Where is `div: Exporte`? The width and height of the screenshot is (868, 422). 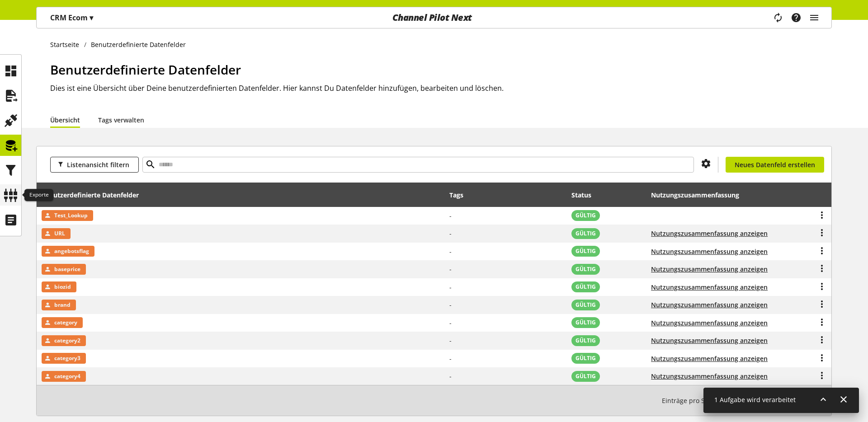
div: Exporte is located at coordinates (39, 195).